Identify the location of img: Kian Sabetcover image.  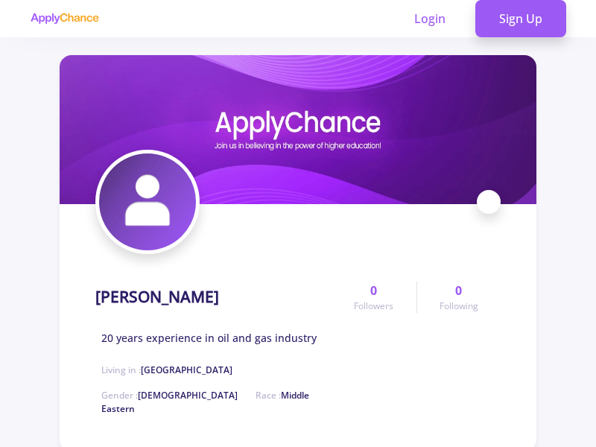
(298, 130).